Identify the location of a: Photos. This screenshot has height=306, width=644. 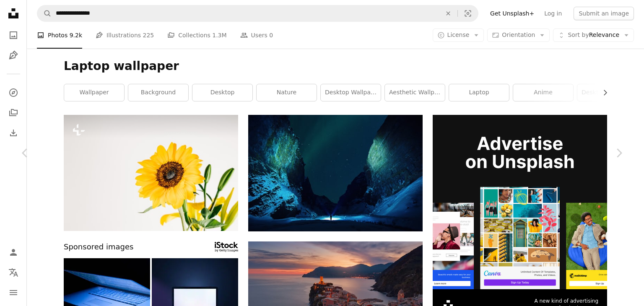
(14, 35).